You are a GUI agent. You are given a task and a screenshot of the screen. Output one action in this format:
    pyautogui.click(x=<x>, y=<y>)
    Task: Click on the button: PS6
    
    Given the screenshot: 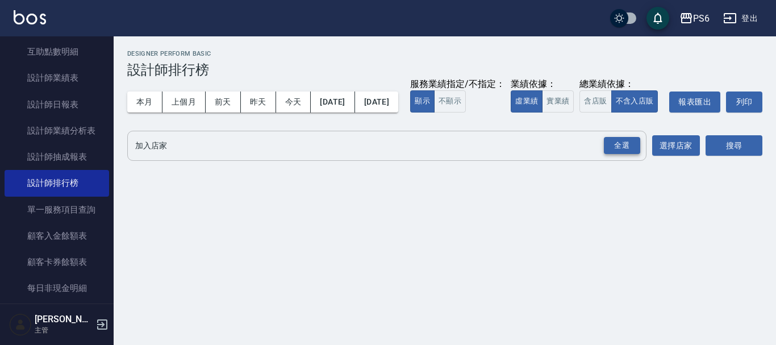 What is the action you would take?
    pyautogui.click(x=694, y=18)
    